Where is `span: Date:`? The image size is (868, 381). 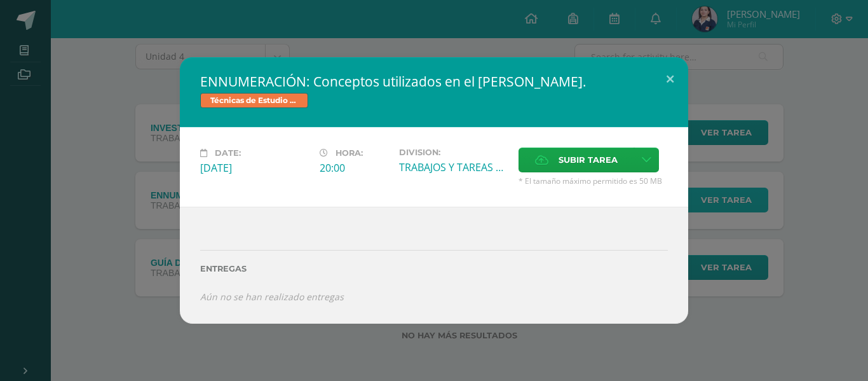 span: Date: is located at coordinates (227, 152).